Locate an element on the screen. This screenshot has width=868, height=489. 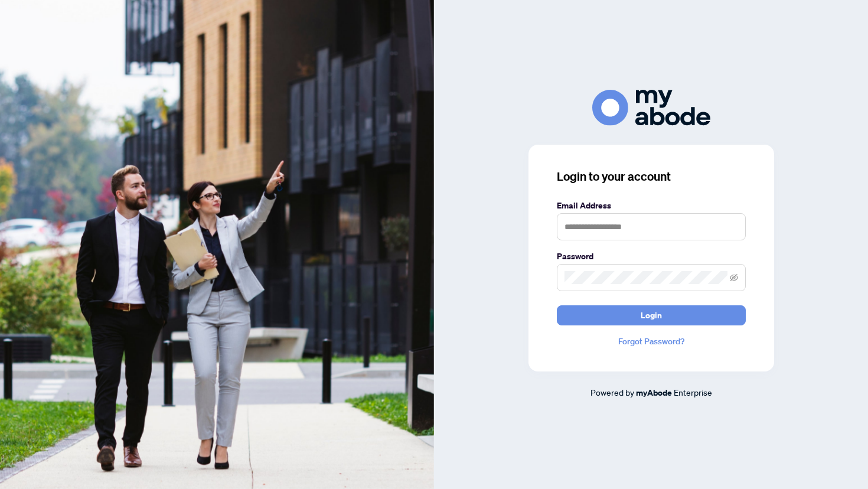
button: Login is located at coordinates (651, 315).